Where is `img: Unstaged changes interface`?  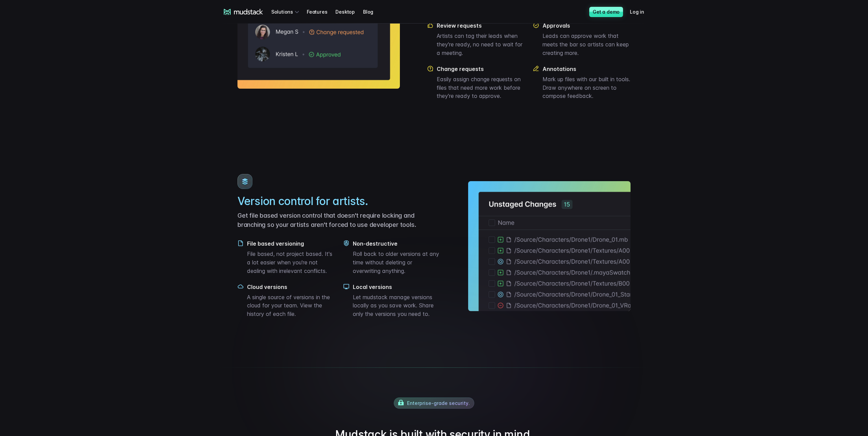 img: Unstaged changes interface is located at coordinates (550, 246).